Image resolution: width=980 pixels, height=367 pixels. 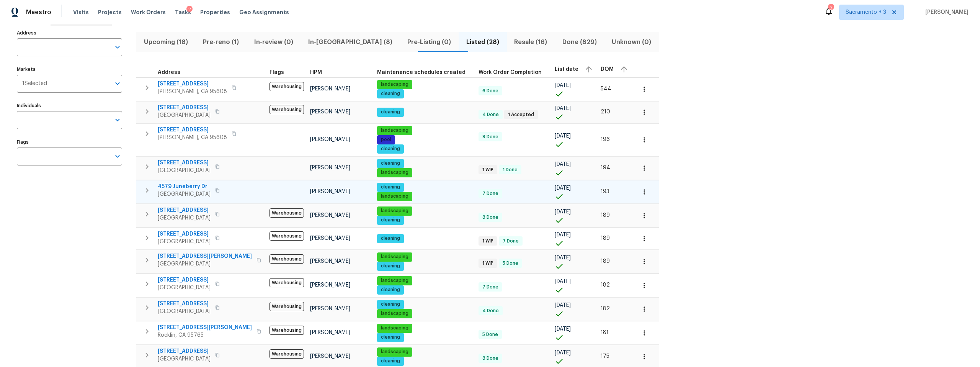 I want to click on span: 1 Selected, so click(x=35, y=84).